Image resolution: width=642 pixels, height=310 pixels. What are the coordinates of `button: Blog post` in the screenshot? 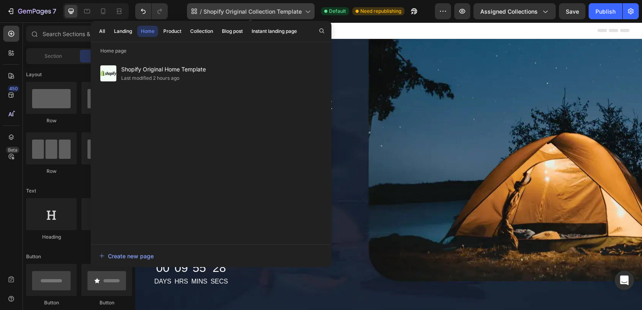 It's located at (232, 31).